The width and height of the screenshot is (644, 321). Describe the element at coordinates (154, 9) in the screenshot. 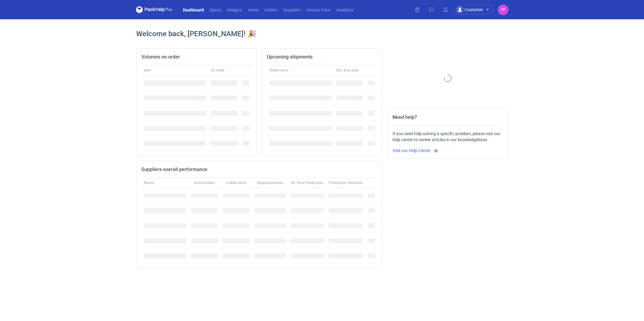

I see `svg: Packhelp Pro` at that location.